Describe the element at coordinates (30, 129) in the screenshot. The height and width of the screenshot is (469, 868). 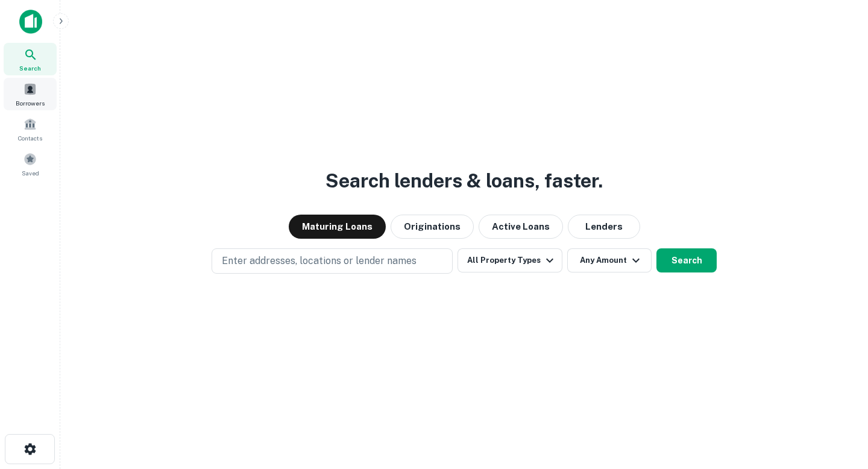
I see `a: Contacts` at that location.